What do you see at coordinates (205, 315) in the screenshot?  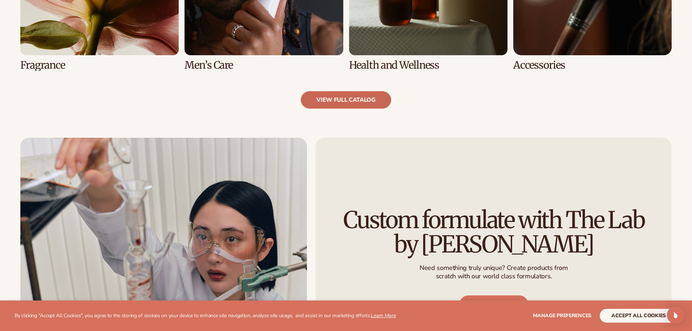 I see `p: By clicking "Accept All Cookies", you agree to the storing of cookies on your device to enhance s...` at bounding box center [205, 315].